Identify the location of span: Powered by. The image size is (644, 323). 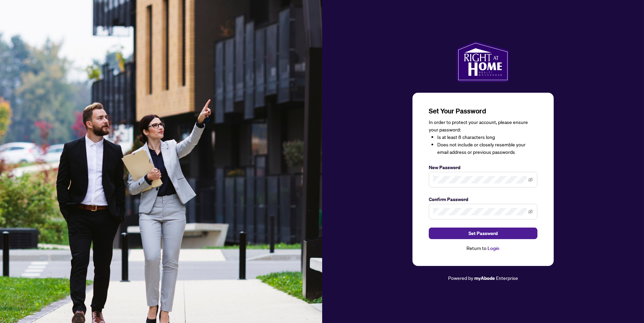
(461, 278).